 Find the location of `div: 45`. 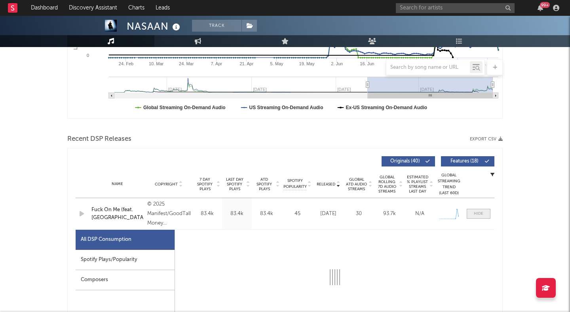

div: 45 is located at coordinates (297, 214).